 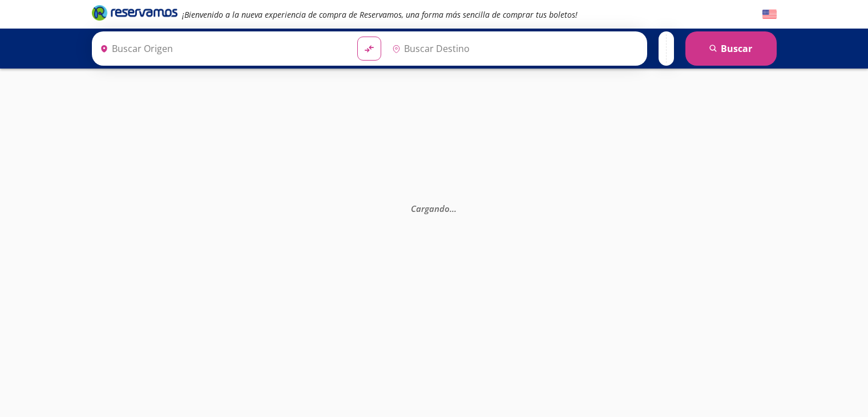 What do you see at coordinates (135, 15) in the screenshot?
I see `a: Brand Logo` at bounding box center [135, 15].